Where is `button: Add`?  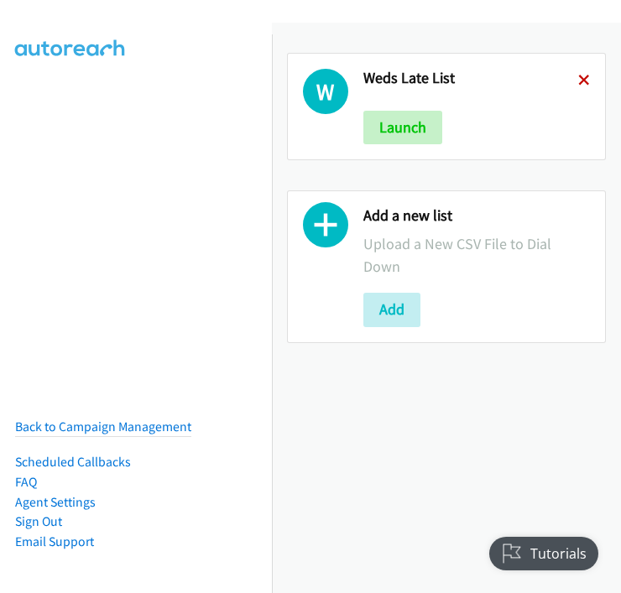
button: Add is located at coordinates (392, 310).